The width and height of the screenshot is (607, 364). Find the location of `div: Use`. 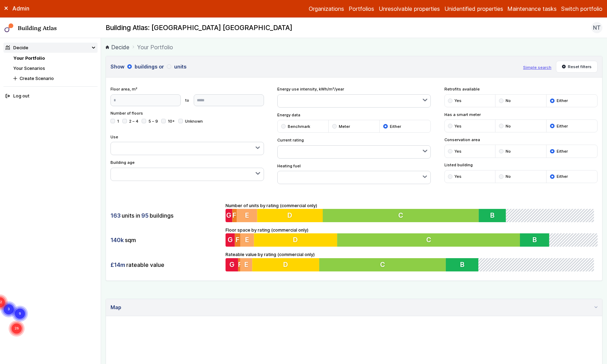

div: Use is located at coordinates (187, 145).